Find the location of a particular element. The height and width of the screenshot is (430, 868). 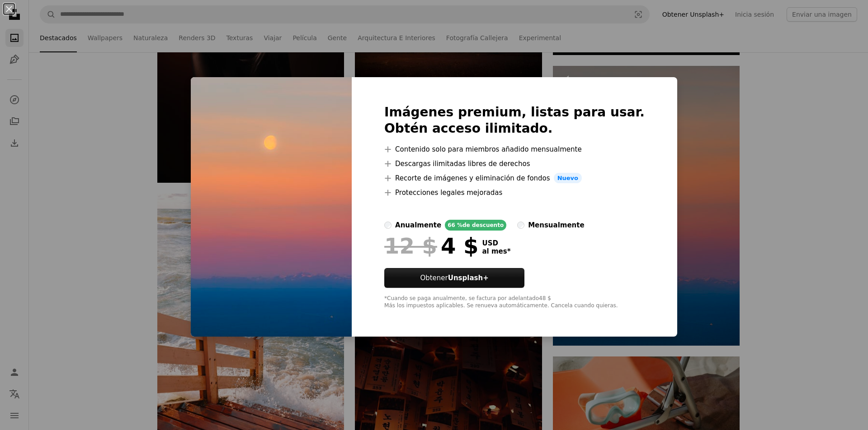

div: 66 % de descuento is located at coordinates (475, 225).